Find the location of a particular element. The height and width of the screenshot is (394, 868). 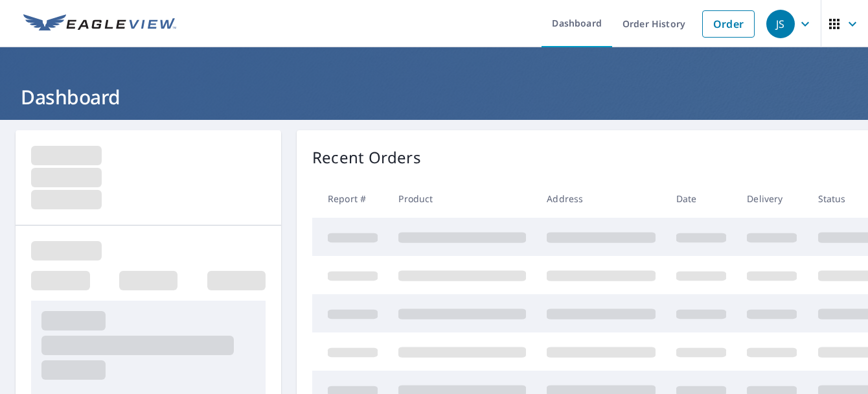

th: Product is located at coordinates (462, 198).